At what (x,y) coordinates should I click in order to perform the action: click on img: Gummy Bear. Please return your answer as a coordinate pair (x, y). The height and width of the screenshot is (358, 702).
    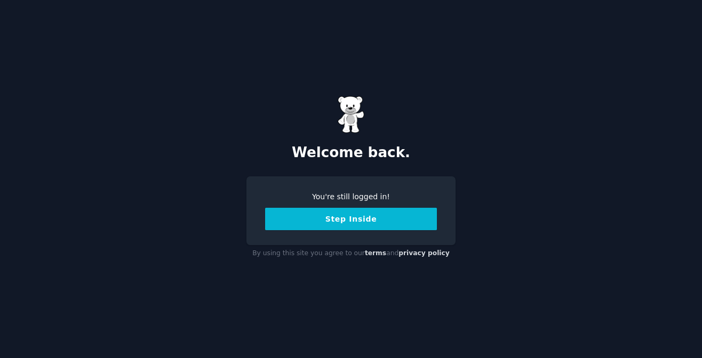
    Looking at the image, I should click on (351, 115).